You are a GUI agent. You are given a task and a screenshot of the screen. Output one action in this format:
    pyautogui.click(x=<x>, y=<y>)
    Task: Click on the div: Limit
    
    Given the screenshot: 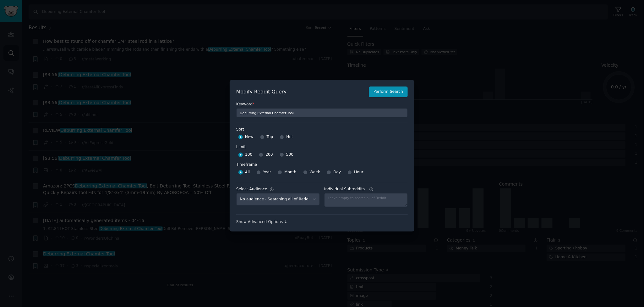 What is the action you would take?
    pyautogui.click(x=241, y=147)
    